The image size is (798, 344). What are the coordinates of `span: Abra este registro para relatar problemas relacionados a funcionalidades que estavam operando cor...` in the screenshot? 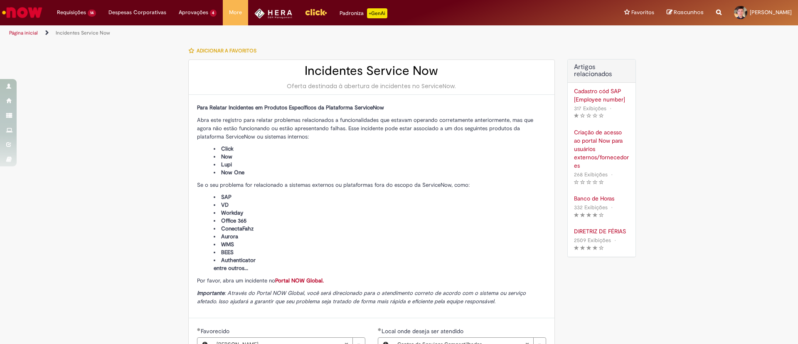 It's located at (365, 128).